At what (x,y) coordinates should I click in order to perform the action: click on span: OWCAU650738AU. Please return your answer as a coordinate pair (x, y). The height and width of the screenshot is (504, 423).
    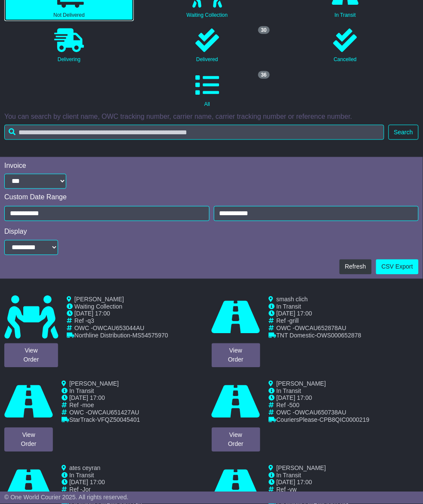
    Looking at the image, I should click on (320, 413).